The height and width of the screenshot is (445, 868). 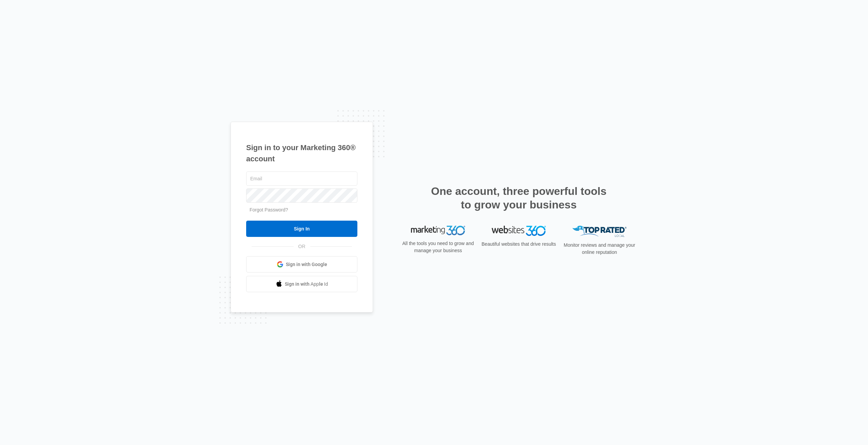 What do you see at coordinates (519, 230) in the screenshot?
I see `img: Websites 360` at bounding box center [519, 230].